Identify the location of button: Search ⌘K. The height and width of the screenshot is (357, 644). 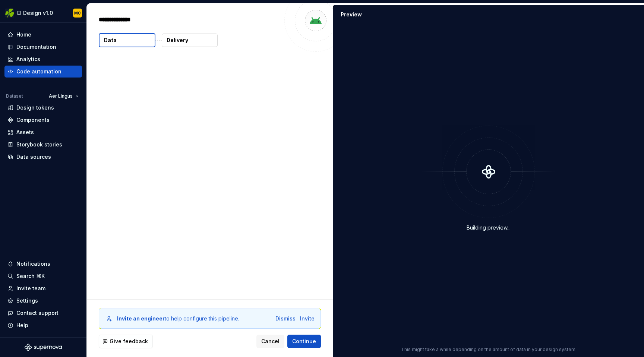
(43, 276).